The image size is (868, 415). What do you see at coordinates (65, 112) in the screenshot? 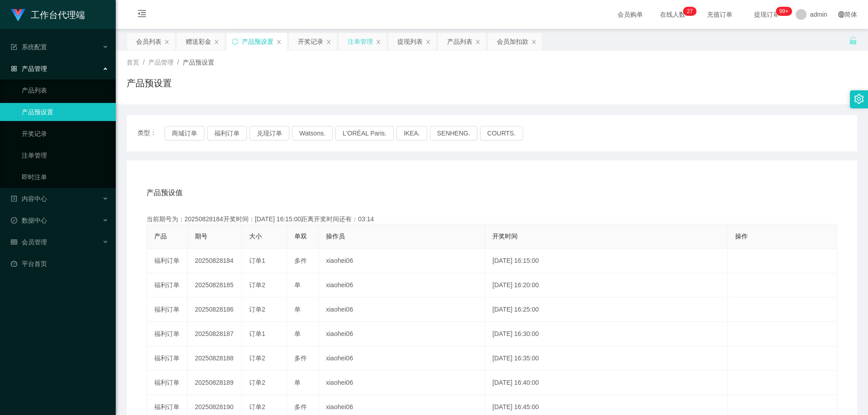
I see `a: 产品预设置` at bounding box center [65, 112].